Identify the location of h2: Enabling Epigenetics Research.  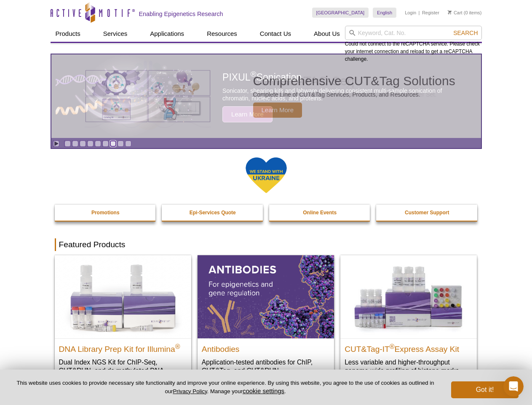
(181, 14).